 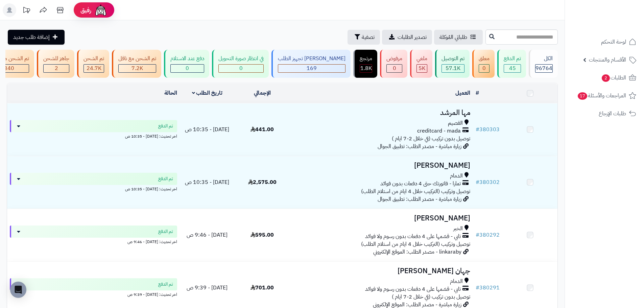 I want to click on span: 2,575.00, so click(x=262, y=183).